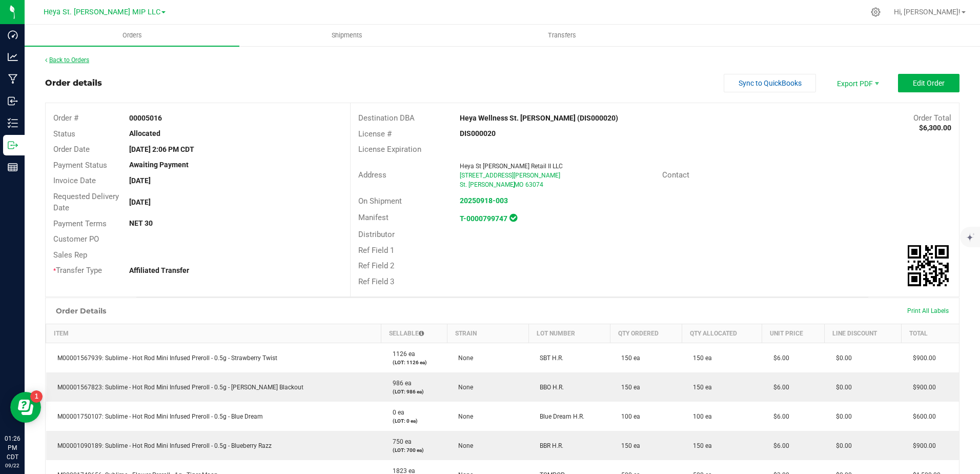 The image size is (980, 474). Describe the element at coordinates (562, 36) in the screenshot. I see `a: Transfers` at that location.